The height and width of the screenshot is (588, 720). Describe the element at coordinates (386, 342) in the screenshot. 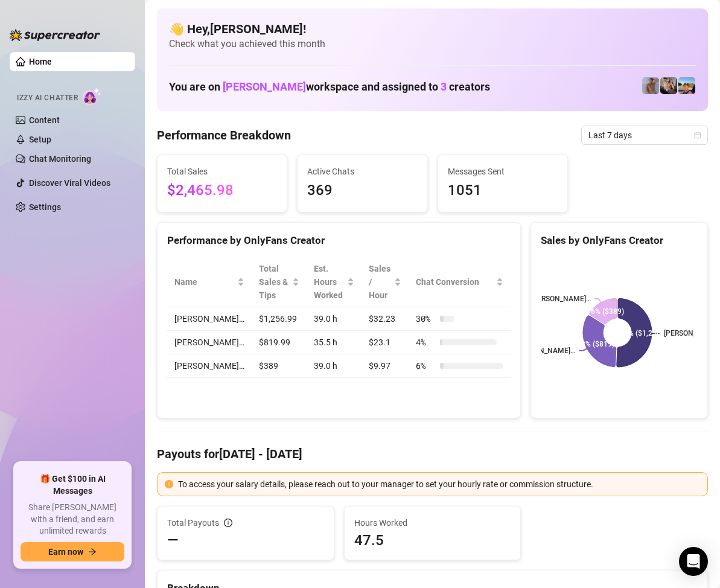

I see `td: $23.1` at that location.